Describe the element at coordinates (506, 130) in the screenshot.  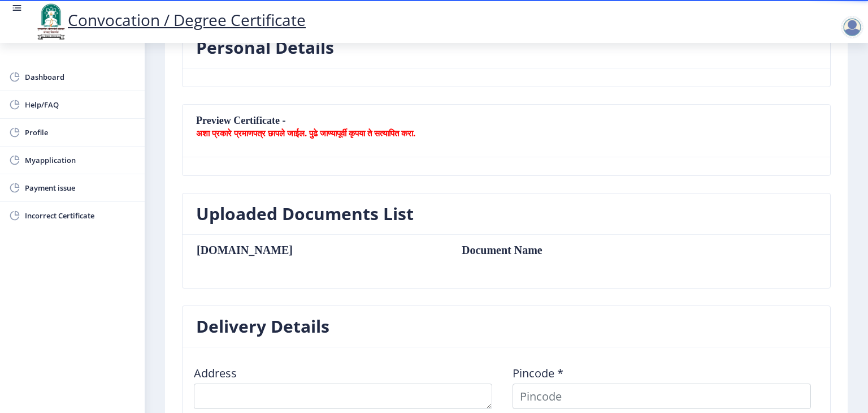
I see `nb-card-header: Preview Certificate -` at that location.